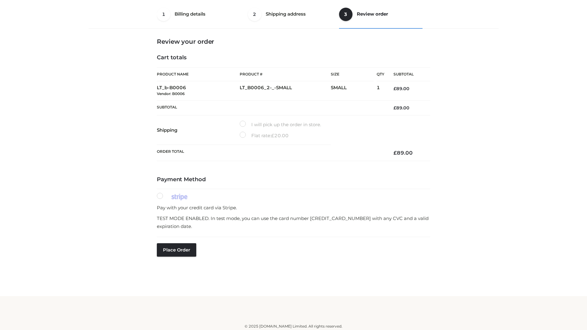 Image resolution: width=587 pixels, height=330 pixels. Describe the element at coordinates (294, 42) in the screenshot. I see `h3: Review your order` at that location.